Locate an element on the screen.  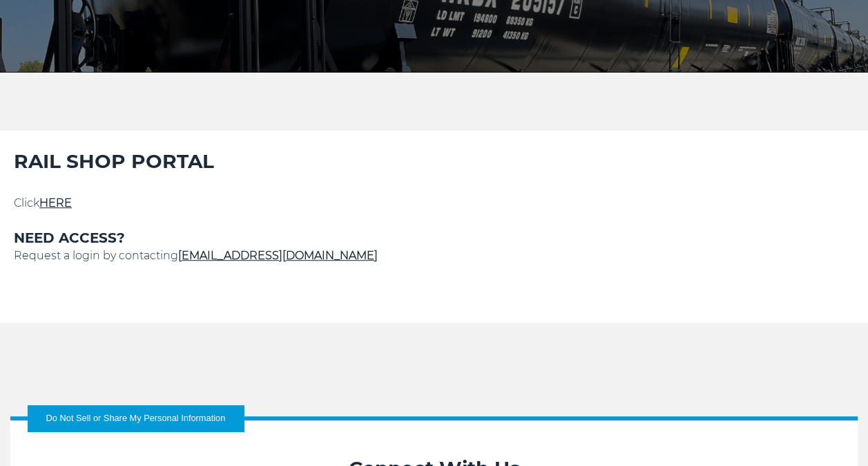
p: Click is located at coordinates (434, 203).